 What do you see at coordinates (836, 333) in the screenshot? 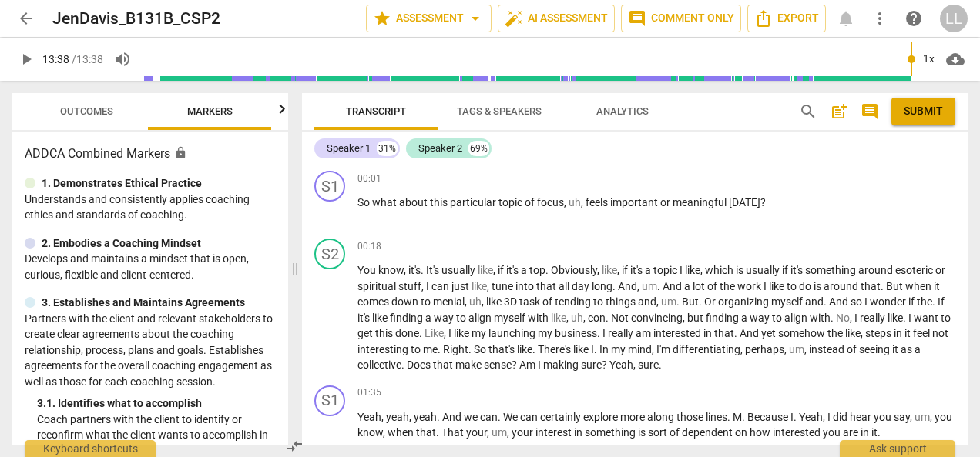
I see `span: the` at bounding box center [836, 333].